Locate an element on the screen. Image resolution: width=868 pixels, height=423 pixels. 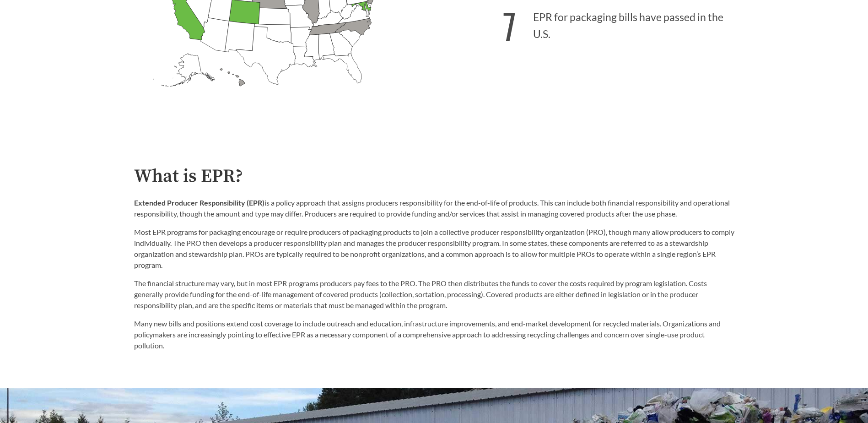
h2: What is EPR? is located at coordinates (434, 176).